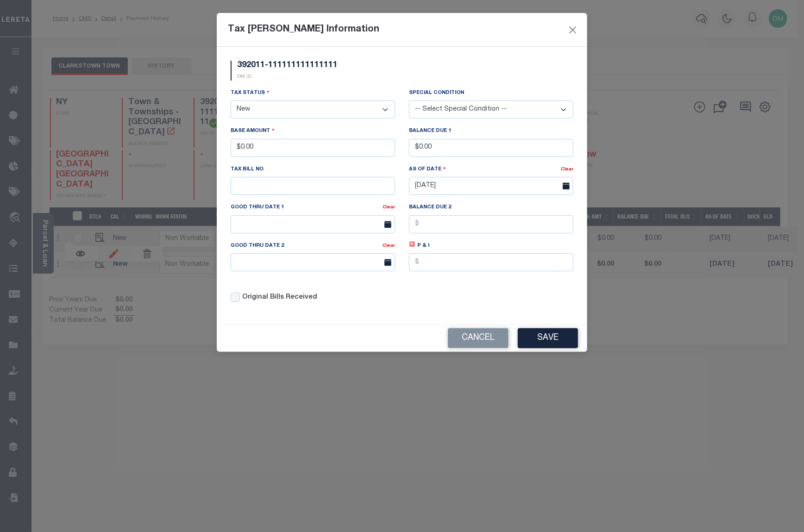 This screenshot has height=532, width=804. I want to click on label: Good Thru Date 2, so click(258, 246).